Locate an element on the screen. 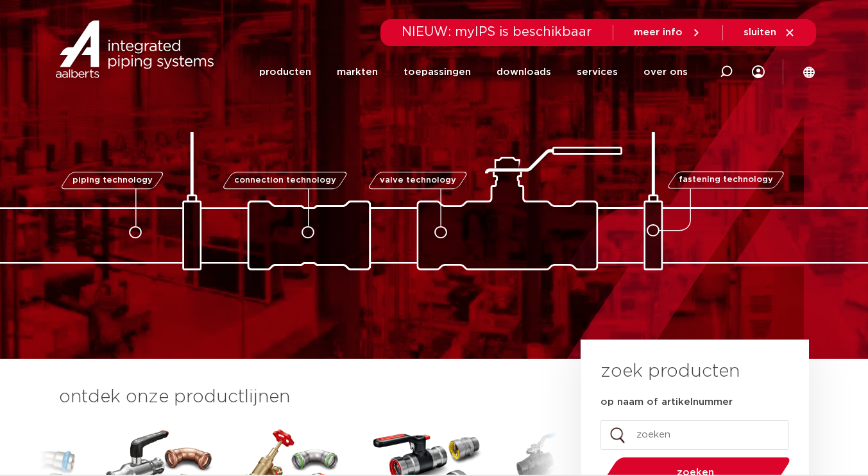 The width and height of the screenshot is (868, 476). a: downloads is located at coordinates (523, 72).